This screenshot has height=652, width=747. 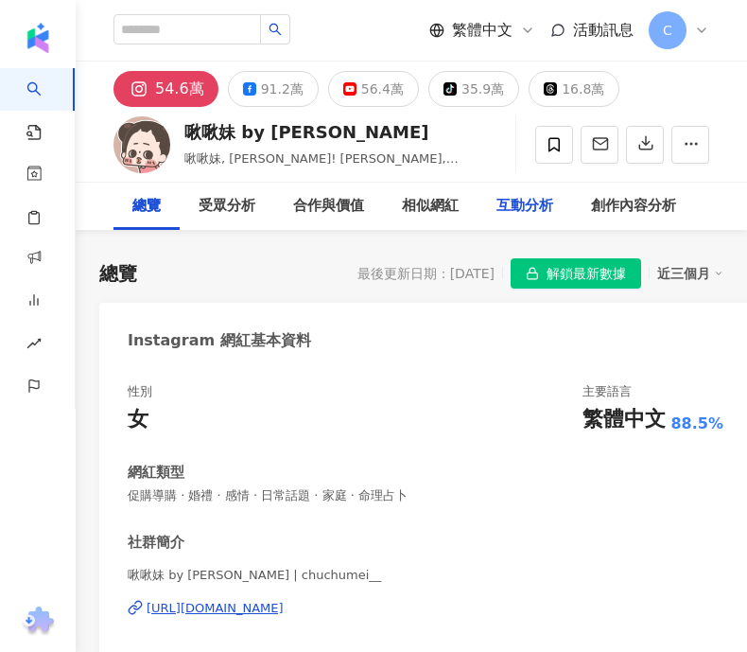 I want to click on button: 35.9萬, so click(x=474, y=89).